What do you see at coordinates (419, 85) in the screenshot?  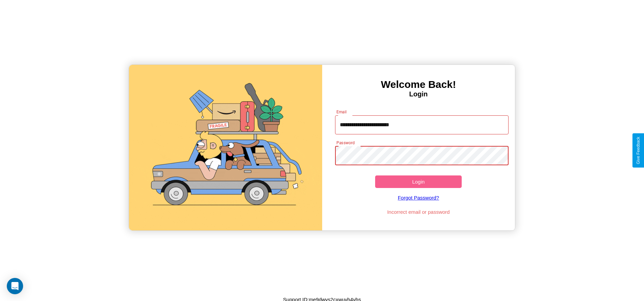 I see `h3: Welcome Back!` at bounding box center [419, 85].